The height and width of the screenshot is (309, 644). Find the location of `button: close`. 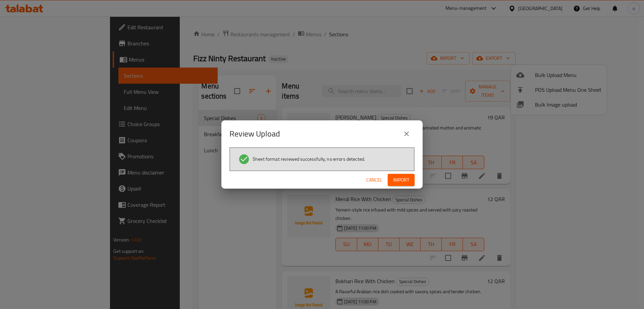

button: close is located at coordinates (406, 134).